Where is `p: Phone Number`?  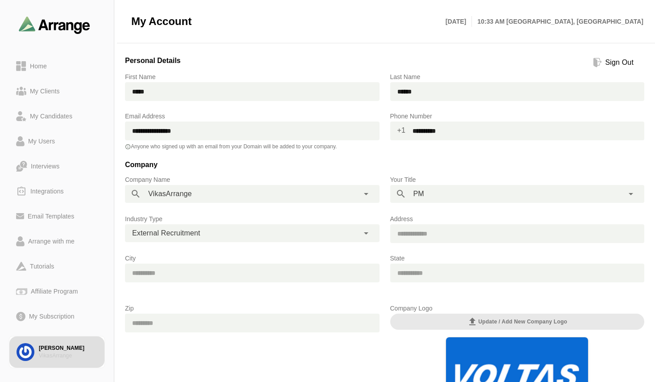 p: Phone Number is located at coordinates (518, 116).